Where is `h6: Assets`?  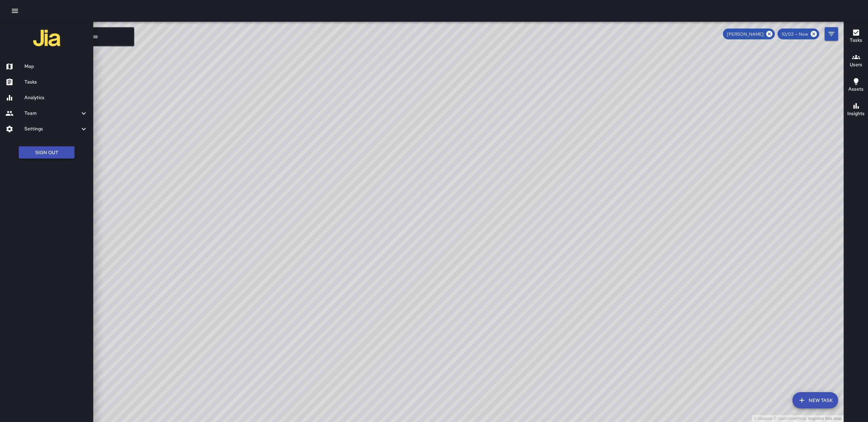 h6: Assets is located at coordinates (856, 89).